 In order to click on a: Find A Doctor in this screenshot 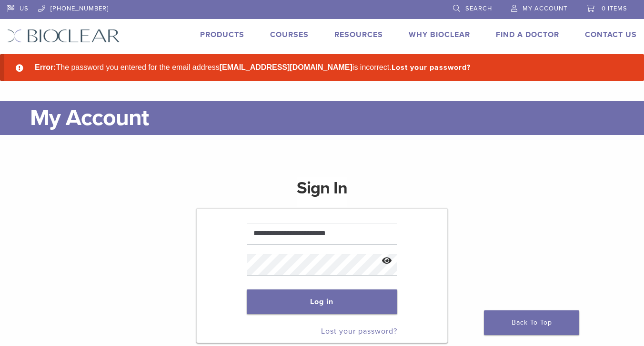, I will do `click(527, 35)`.